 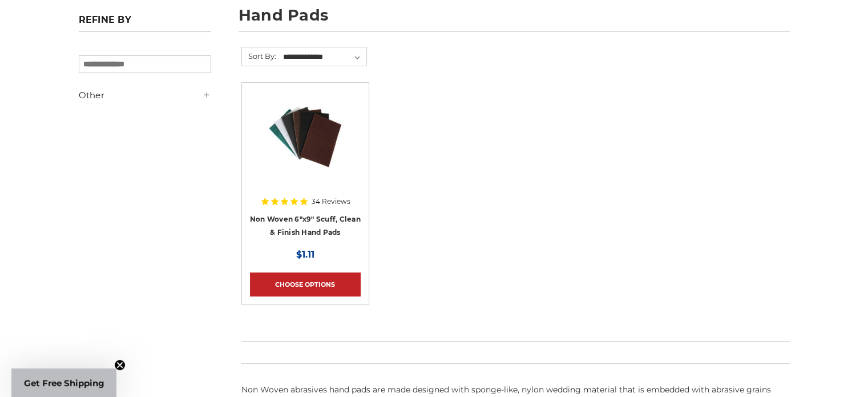 What do you see at coordinates (324, 57) in the screenshot?
I see `select: Sort By:` at bounding box center [324, 57].